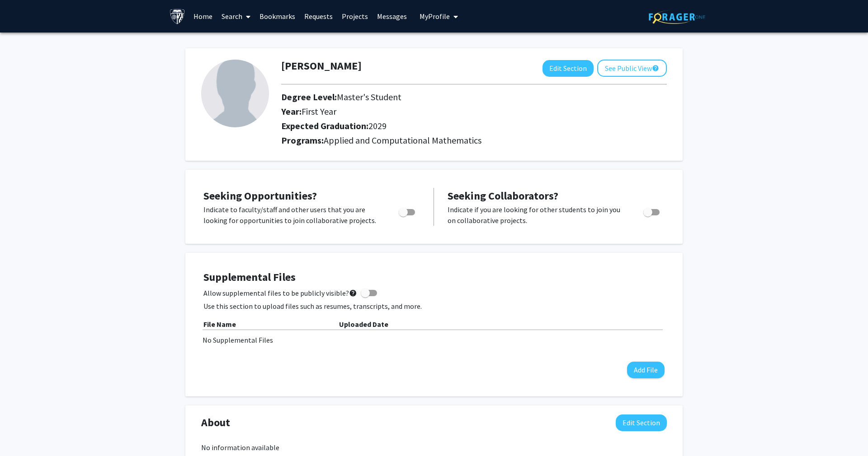  What do you see at coordinates (676, 17) in the screenshot?
I see `img: ForagerOne Logo` at bounding box center [676, 17].